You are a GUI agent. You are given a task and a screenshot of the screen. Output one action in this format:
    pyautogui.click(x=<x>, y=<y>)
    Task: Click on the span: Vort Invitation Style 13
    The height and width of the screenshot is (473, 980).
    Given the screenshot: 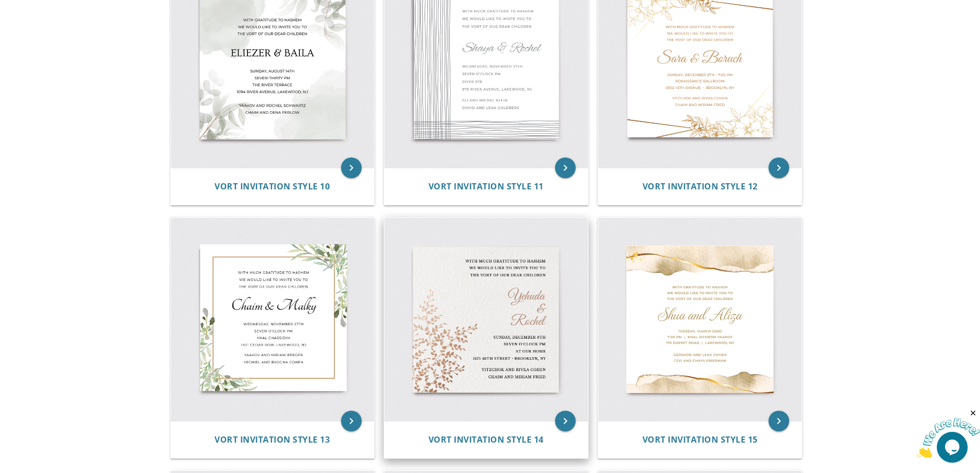 What is the action you would take?
    pyautogui.click(x=272, y=439)
    